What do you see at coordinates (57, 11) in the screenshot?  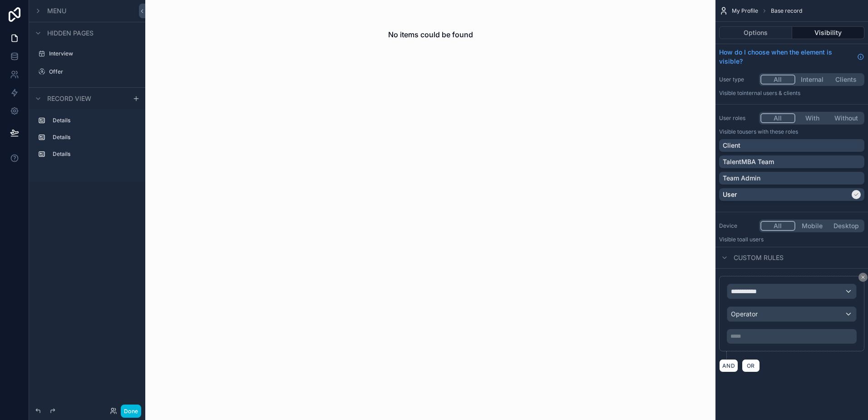 I see `span: Menu` at bounding box center [57, 11].